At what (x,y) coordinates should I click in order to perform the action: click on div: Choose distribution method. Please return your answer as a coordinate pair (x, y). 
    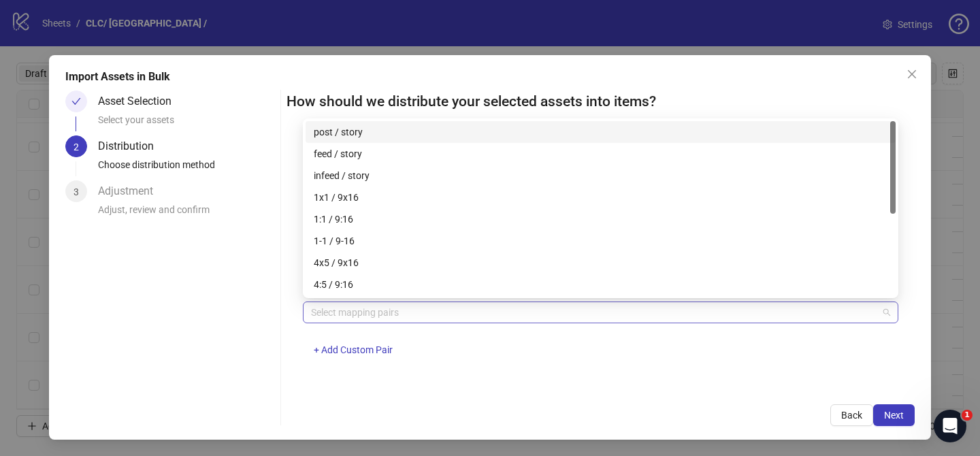
    Looking at the image, I should click on (187, 169).